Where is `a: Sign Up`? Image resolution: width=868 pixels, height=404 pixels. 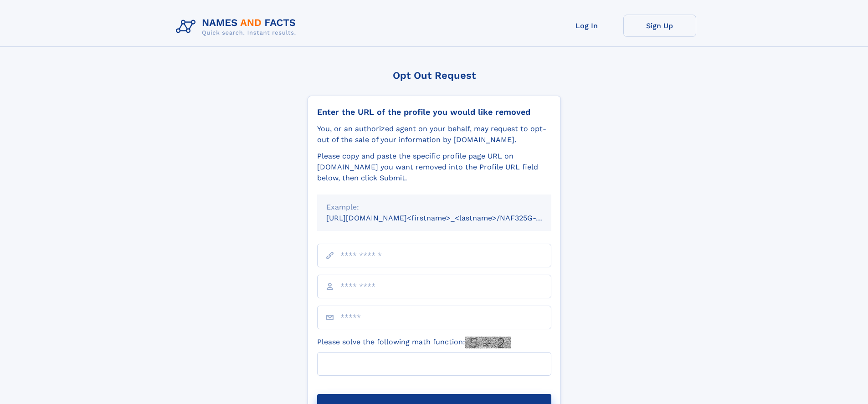 a: Sign Up is located at coordinates (660, 26).